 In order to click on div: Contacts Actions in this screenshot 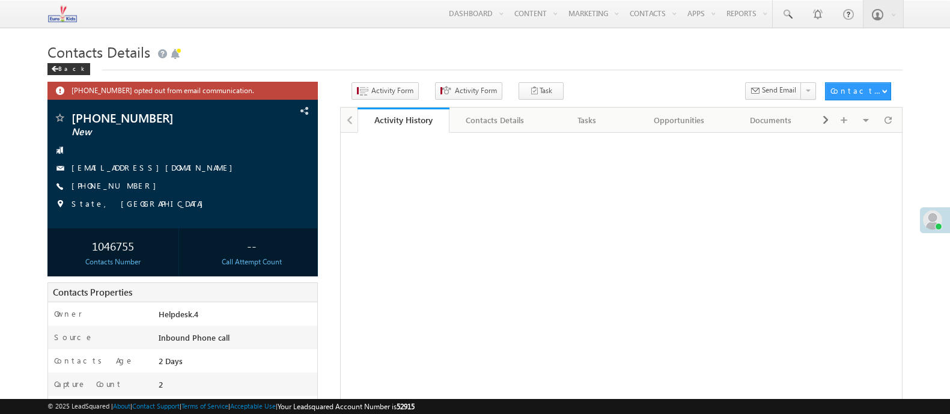, I will do `click(856, 91)`.